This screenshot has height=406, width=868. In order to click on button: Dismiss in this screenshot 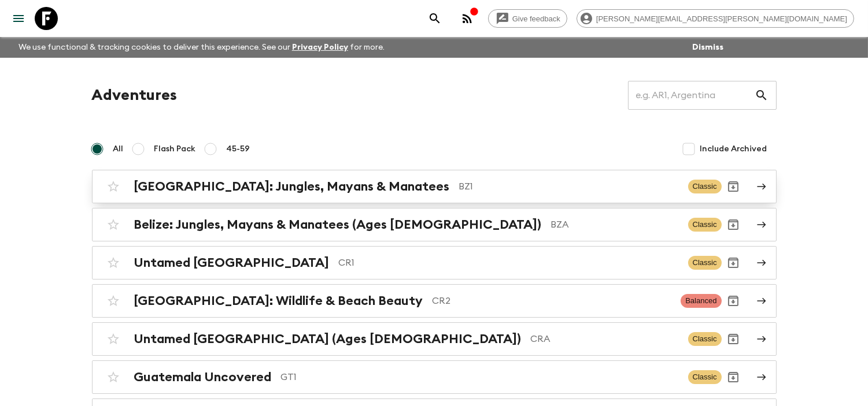, I will do `click(707, 47)`.